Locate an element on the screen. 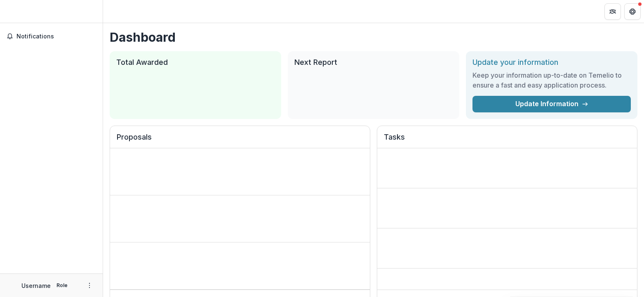 This screenshot has height=297, width=644. h2: Total Awarded is located at coordinates (195, 62).